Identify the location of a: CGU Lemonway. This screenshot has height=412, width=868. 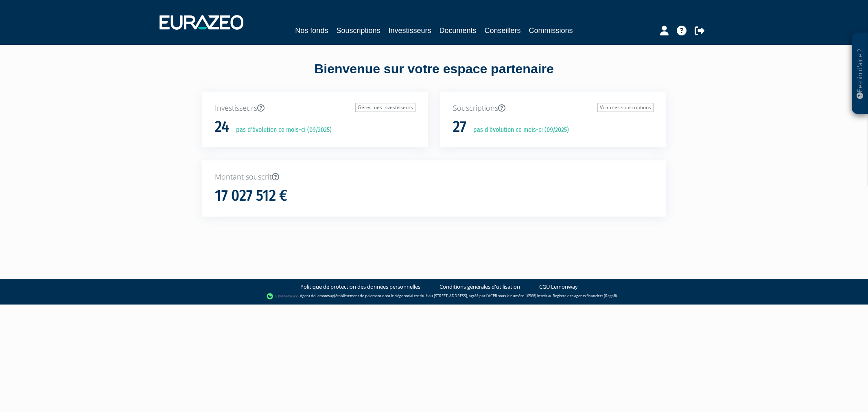
(558, 287).